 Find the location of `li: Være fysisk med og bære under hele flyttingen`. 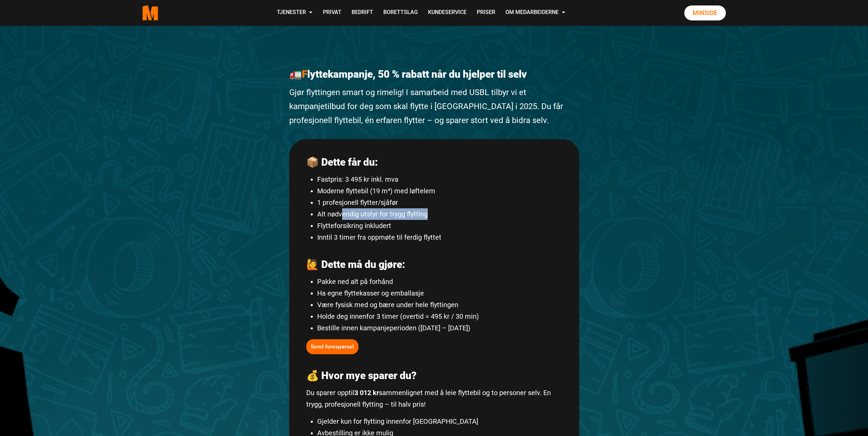

li: Være fysisk med og bære under hele flyttingen is located at coordinates (439, 305).